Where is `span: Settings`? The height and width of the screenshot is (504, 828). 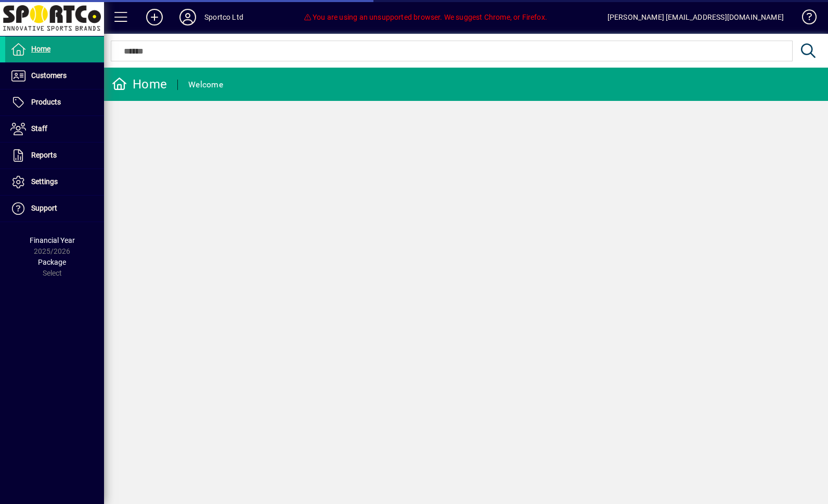 span: Settings is located at coordinates (45, 181).